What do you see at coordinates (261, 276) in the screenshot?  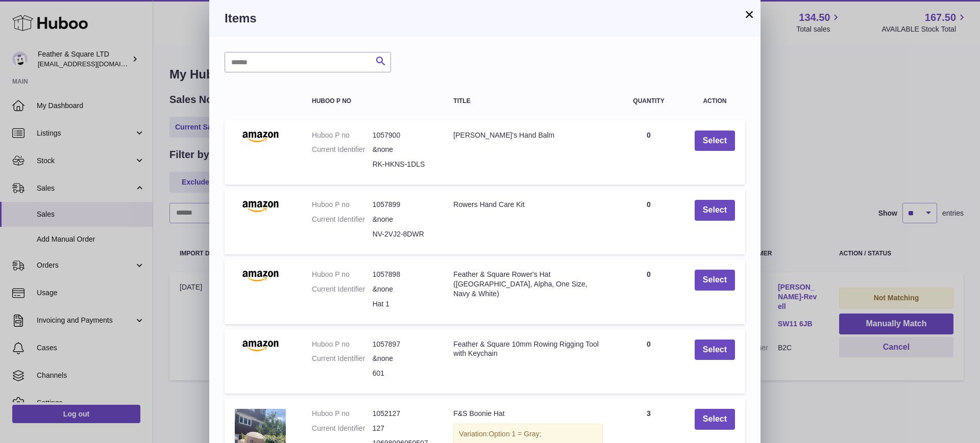 I see `img: Feather & Square Rower's Hat (UK, Alpha, One Size, Navy & White)` at bounding box center [261, 276].